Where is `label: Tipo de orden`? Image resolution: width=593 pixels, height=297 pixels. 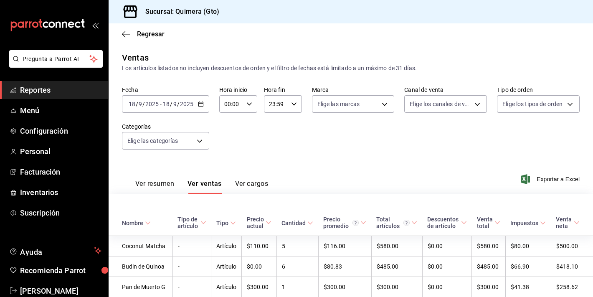 label: Tipo de orden is located at coordinates (538, 90).